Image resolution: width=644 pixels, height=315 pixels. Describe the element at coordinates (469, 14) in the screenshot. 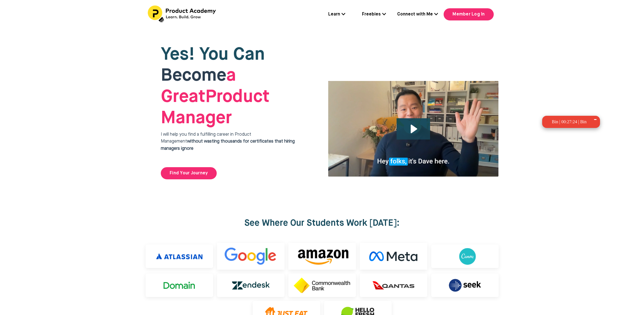

I see `a: Member Log In` at that location.